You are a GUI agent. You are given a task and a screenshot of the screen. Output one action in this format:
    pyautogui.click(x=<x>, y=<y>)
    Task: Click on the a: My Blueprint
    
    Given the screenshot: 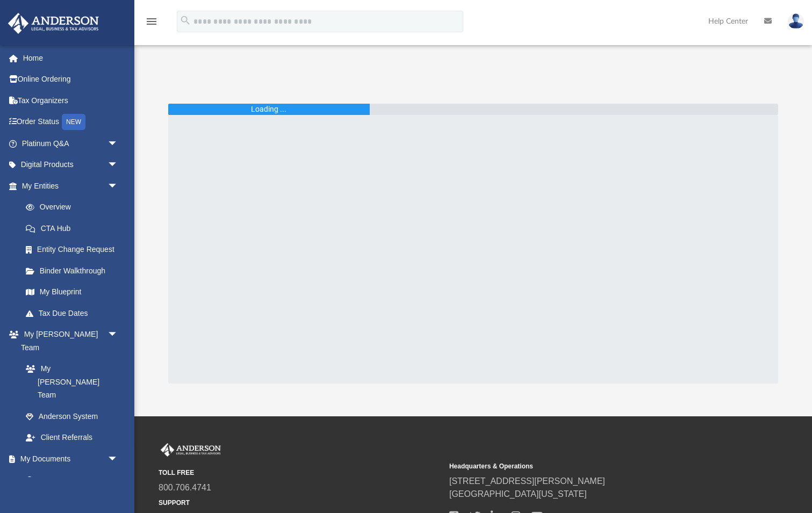 What is the action you would take?
    pyautogui.click(x=72, y=292)
    